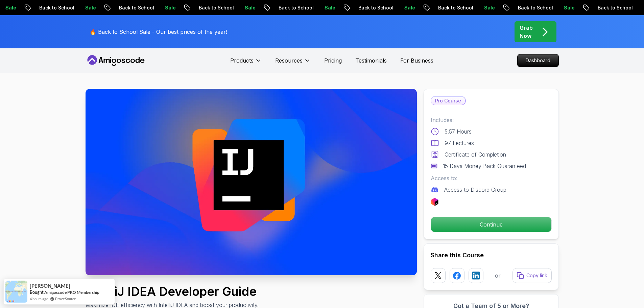  What do you see at coordinates (491, 178) in the screenshot?
I see `p: Access to:` at bounding box center [491, 178].